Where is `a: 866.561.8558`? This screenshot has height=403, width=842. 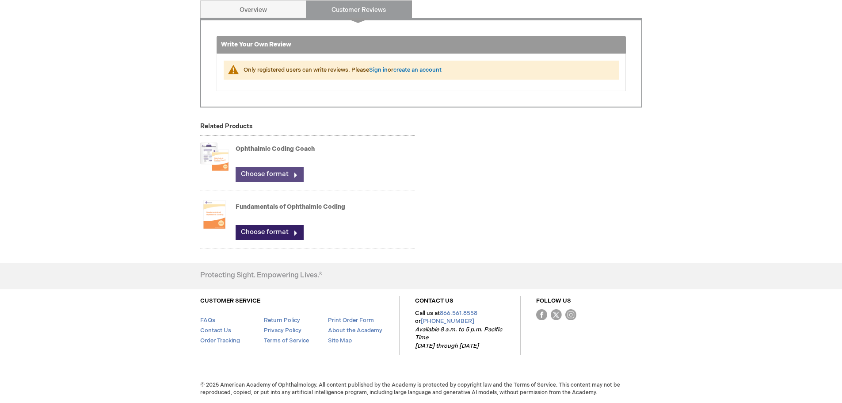 a: 866.561.8558 is located at coordinates (458, 313).